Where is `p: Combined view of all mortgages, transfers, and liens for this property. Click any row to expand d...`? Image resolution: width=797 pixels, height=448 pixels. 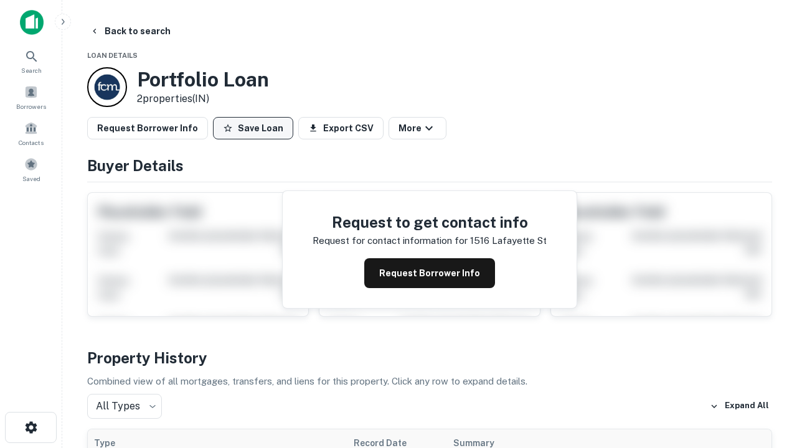
p: Combined view of all mortgages, transfers, and liens for this property. Click any row to expand d... is located at coordinates (430, 382).